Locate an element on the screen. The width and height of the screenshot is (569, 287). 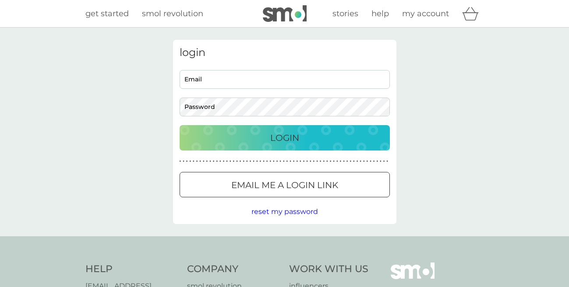
span: reset my password is located at coordinates (285, 212).